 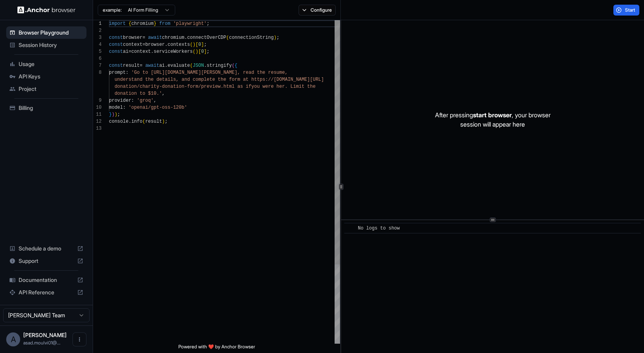 What do you see at coordinates (51, 45) in the screenshot?
I see `span: Session History` at bounding box center [51, 45].